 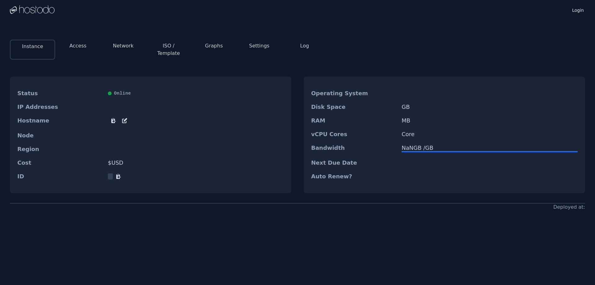 What do you see at coordinates (60, 163) in the screenshot?
I see `dt: Cost` at bounding box center [60, 163].